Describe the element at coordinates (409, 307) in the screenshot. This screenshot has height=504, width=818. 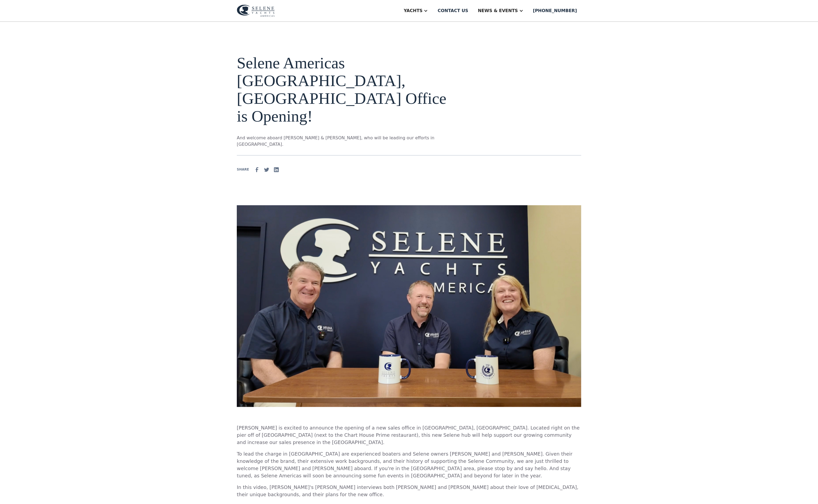
I see `img: Selene Americas Annapolis, MD Office is Opening!` at that location.